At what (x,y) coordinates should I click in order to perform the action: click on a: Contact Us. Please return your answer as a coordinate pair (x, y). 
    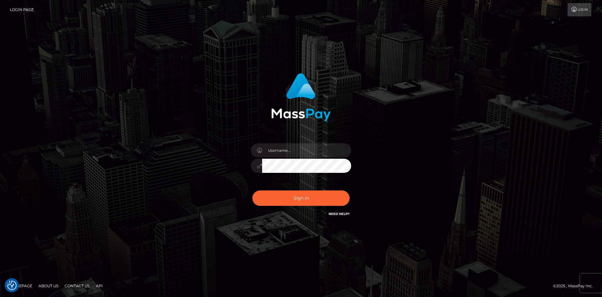
    Looking at the image, I should click on (77, 285).